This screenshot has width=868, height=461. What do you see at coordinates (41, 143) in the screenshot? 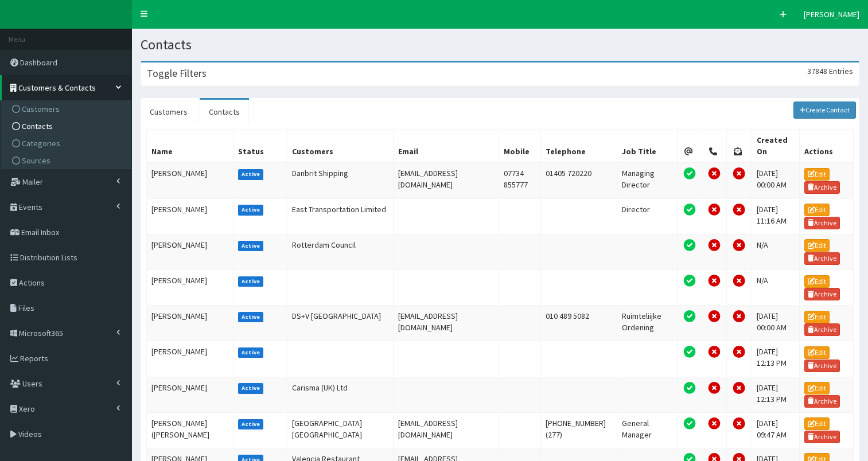
I see `span: Categories` at bounding box center [41, 143].